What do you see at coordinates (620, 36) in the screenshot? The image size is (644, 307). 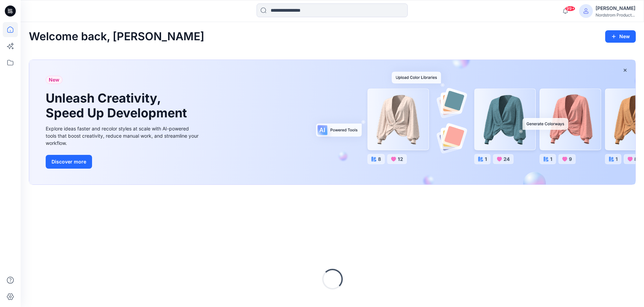 I see `button: New` at bounding box center [620, 36].